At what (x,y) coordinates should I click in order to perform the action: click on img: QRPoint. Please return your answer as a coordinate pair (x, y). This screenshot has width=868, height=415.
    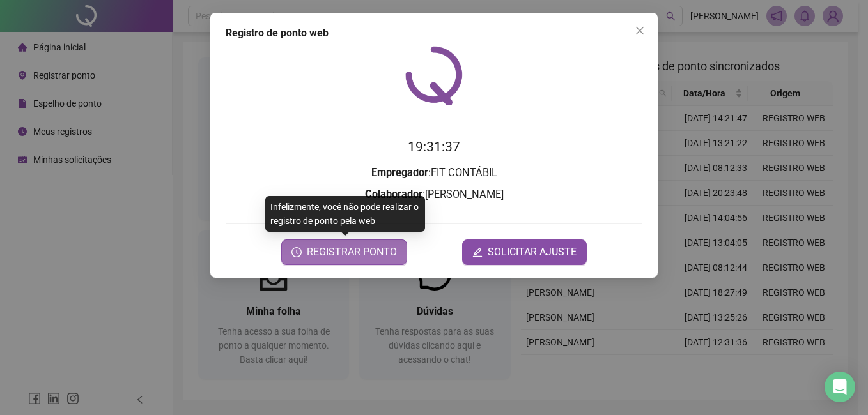
    Looking at the image, I should click on (434, 76).